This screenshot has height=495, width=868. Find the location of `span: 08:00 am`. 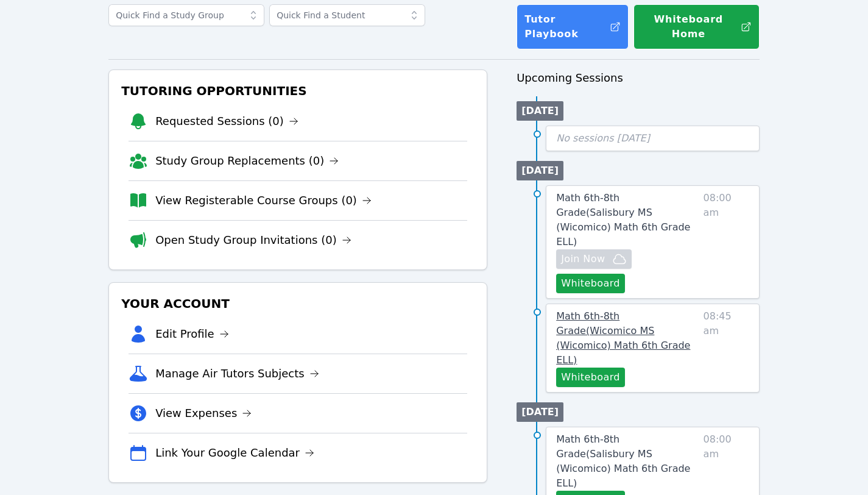

span: 08:00 am is located at coordinates (726, 242).